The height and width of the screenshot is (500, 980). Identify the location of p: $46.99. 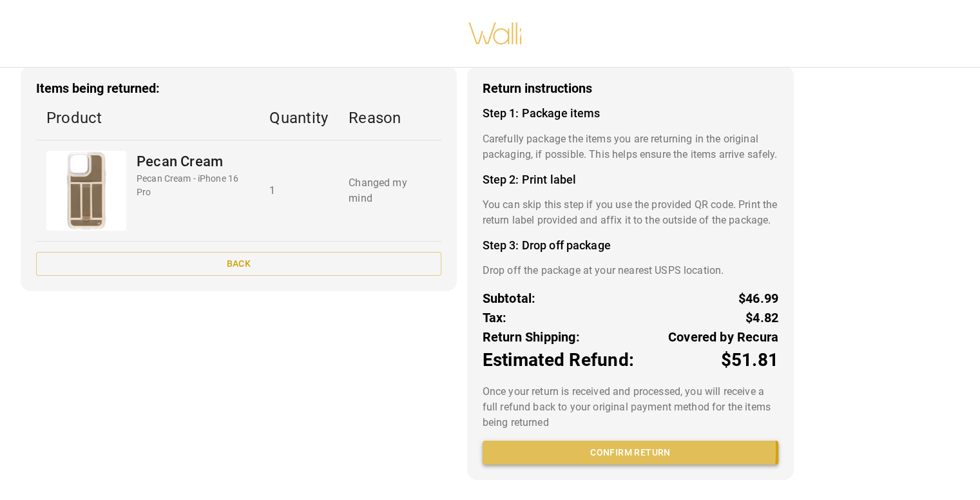
(758, 299).